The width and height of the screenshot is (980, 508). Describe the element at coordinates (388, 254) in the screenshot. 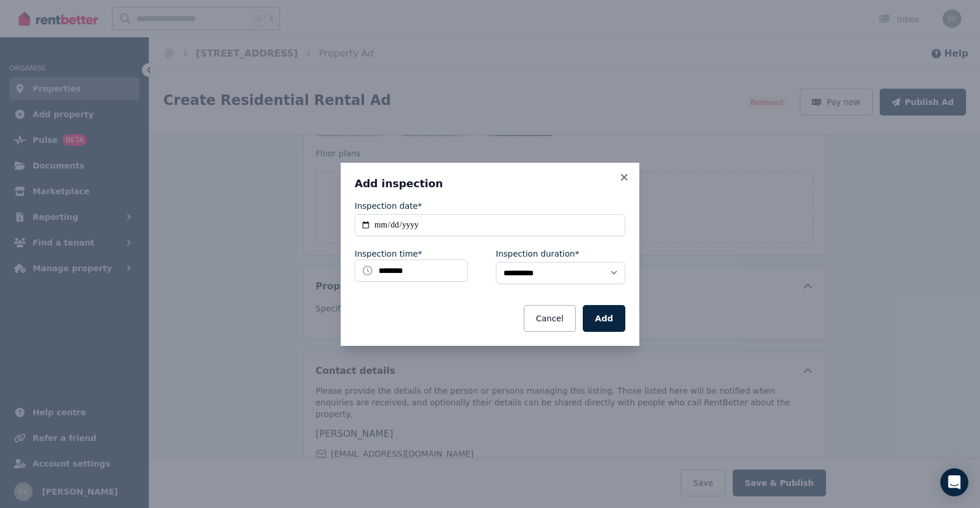

I see `label: Inspection time*` at that location.